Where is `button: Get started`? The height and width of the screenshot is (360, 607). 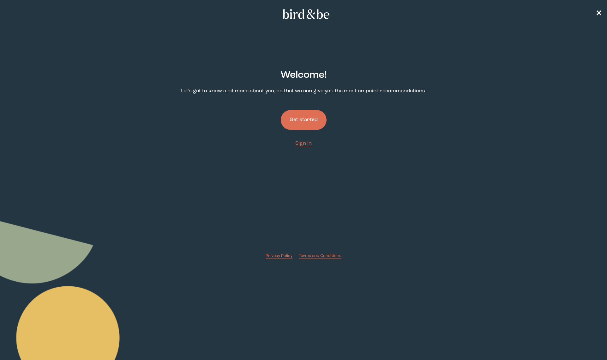
button: Get started is located at coordinates (303, 120).